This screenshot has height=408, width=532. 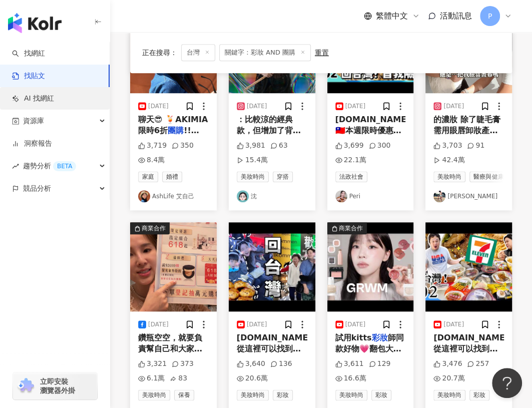 What do you see at coordinates (467, 130) in the screenshot?
I see `span: 的濃妝 除了睫毛膏需用眼唇卸妝產品 其它` at bounding box center [467, 130].